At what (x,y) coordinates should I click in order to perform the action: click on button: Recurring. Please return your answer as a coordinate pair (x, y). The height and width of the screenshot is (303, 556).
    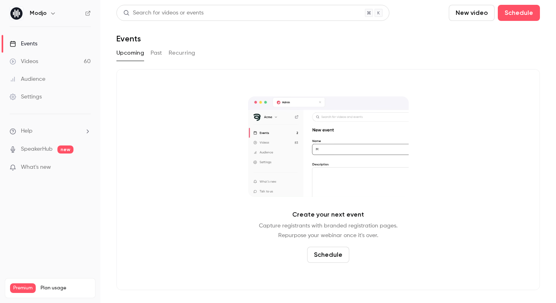
    Looking at the image, I should click on (182, 53).